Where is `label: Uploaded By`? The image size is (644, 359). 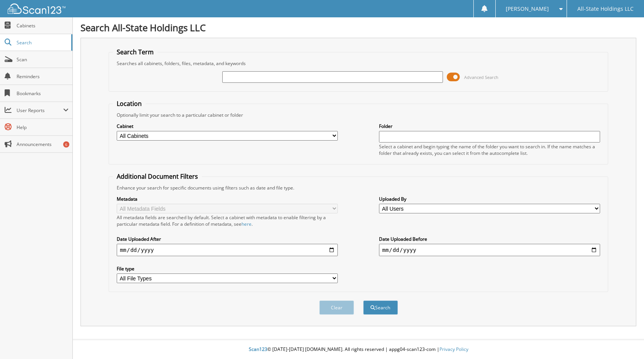 label: Uploaded By is located at coordinates (489, 199).